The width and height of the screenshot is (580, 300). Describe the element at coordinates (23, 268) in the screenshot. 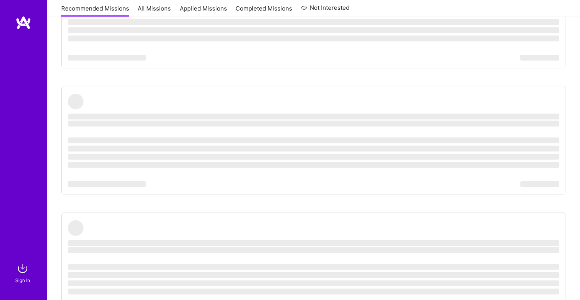

I see `img: sign in` at that location.